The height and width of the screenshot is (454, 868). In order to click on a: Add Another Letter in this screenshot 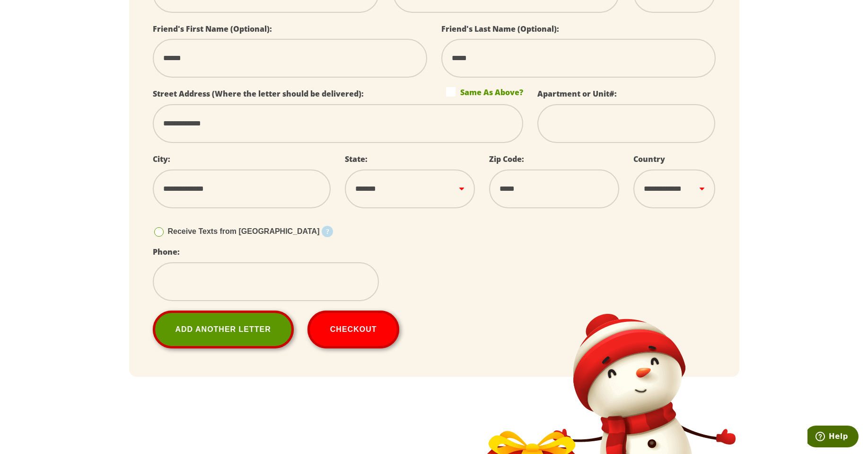, I will do `click(223, 330)`.